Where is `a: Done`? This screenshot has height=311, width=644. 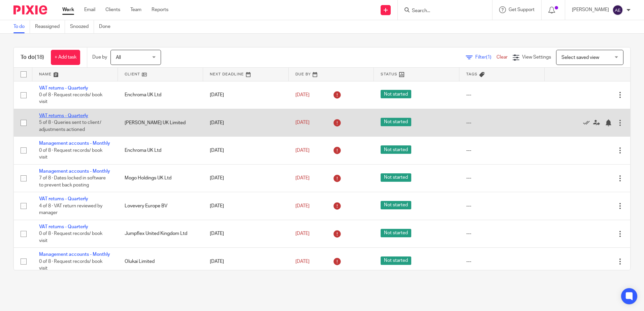 a: Done is located at coordinates (107, 27).